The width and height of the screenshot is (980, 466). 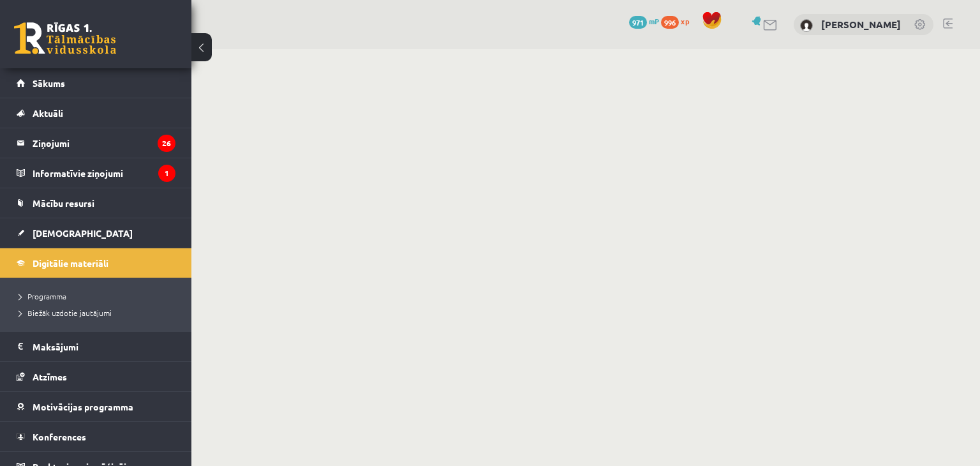 What do you see at coordinates (59, 436) in the screenshot?
I see `span: Konferences` at bounding box center [59, 436].